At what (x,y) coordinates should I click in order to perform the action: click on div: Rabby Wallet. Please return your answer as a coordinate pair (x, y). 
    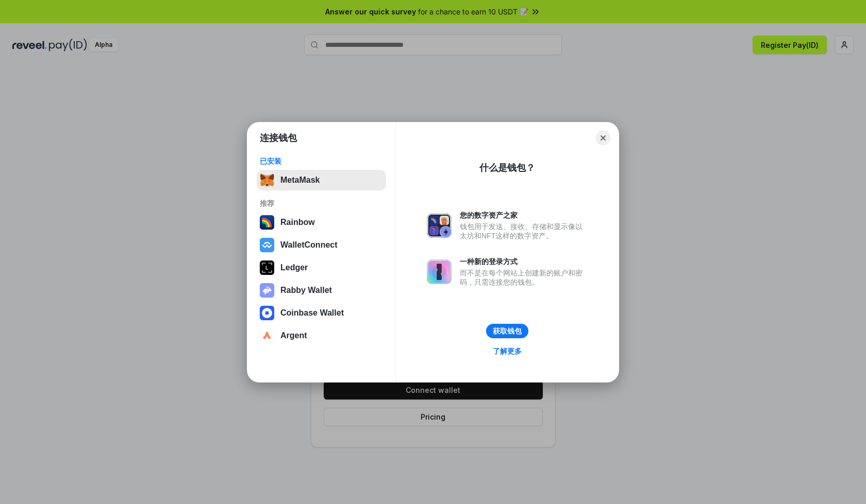
    Looking at the image, I should click on (306, 290).